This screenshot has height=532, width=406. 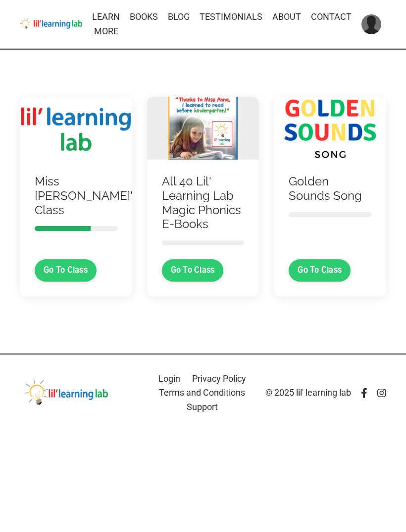 I want to click on a: Terms and Conditions, so click(x=202, y=392).